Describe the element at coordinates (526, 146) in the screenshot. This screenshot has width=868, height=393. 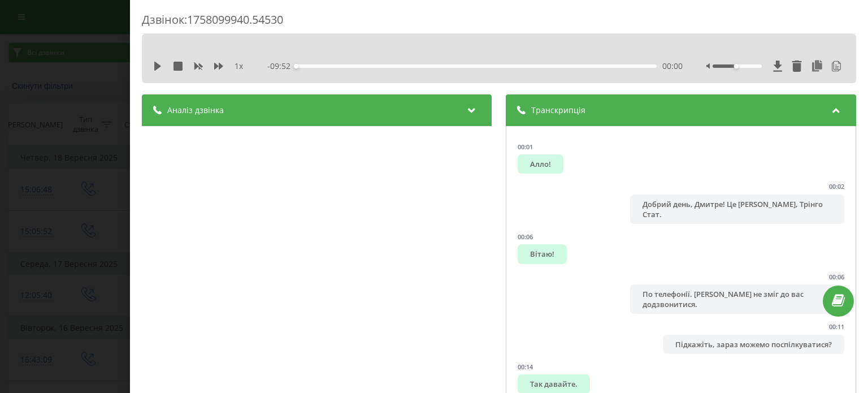
I see `div: 00:01` at that location.